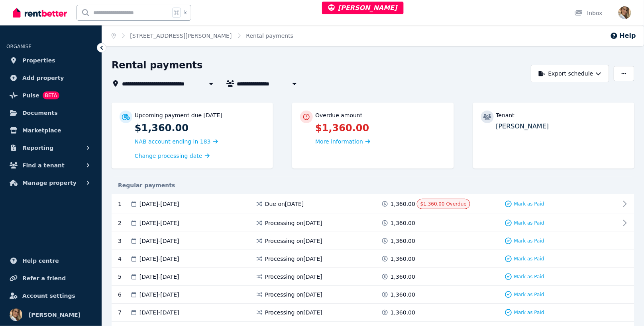 The image size is (644, 326). Describe the element at coordinates (51, 95) in the screenshot. I see `a: PulseBETA` at that location.